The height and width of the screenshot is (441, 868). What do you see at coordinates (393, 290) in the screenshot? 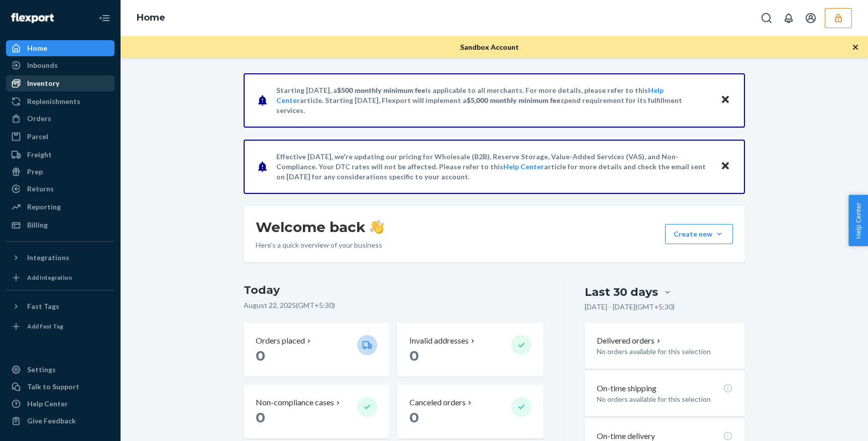
I see `h3: Today` at bounding box center [393, 290].